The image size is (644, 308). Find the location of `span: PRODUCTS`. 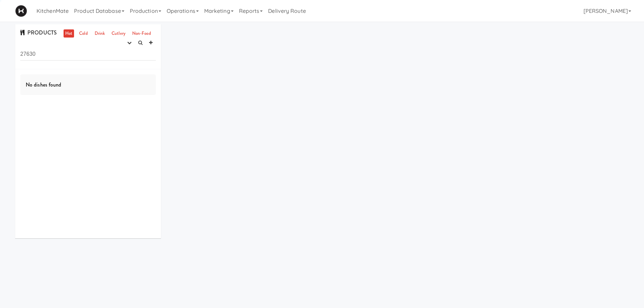

span: PRODUCTS is located at coordinates (38, 32).